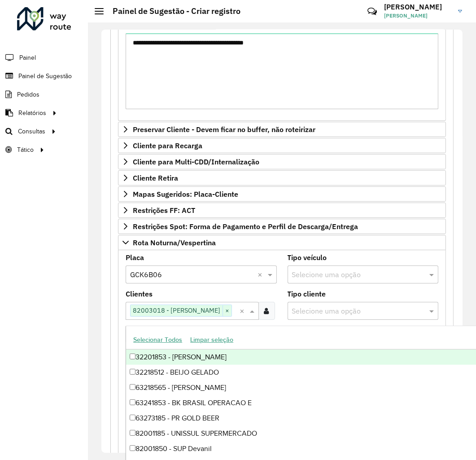  Describe the element at coordinates (158, 340) in the screenshot. I see `button: Selecionar Todos` at that location.